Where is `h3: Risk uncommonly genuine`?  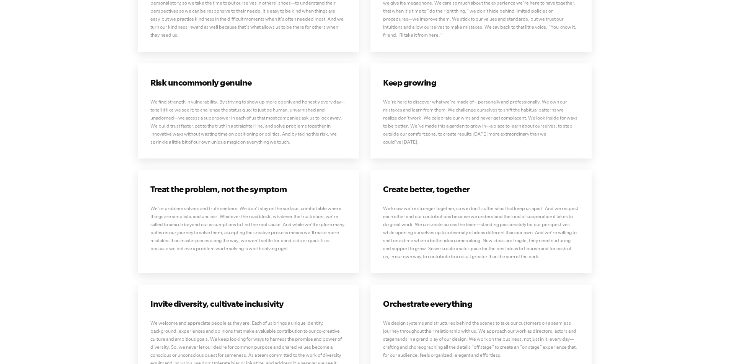
h3: Risk uncommonly genuine is located at coordinates (248, 83).